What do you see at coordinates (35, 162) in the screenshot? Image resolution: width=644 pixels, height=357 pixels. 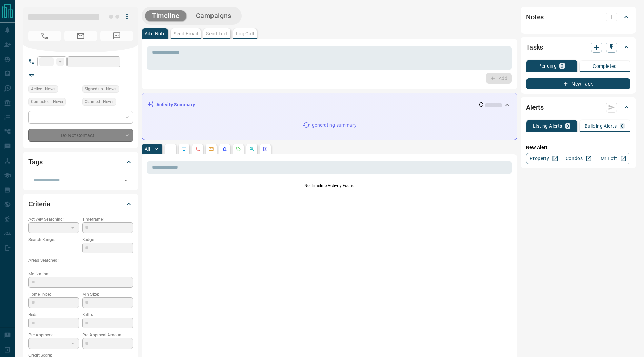 I see `h2: Tags` at bounding box center [35, 162].